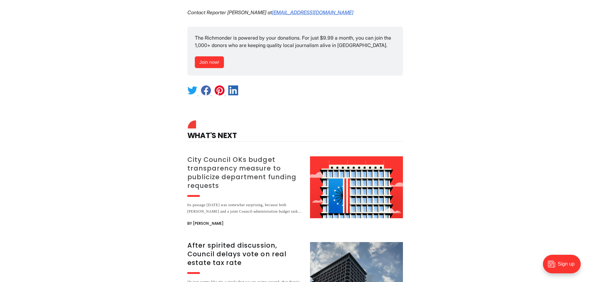 The height and width of the screenshot is (282, 590). I want to click on img: City Council OKs budget transparency measure to publicize department funding requests, so click(356, 187).